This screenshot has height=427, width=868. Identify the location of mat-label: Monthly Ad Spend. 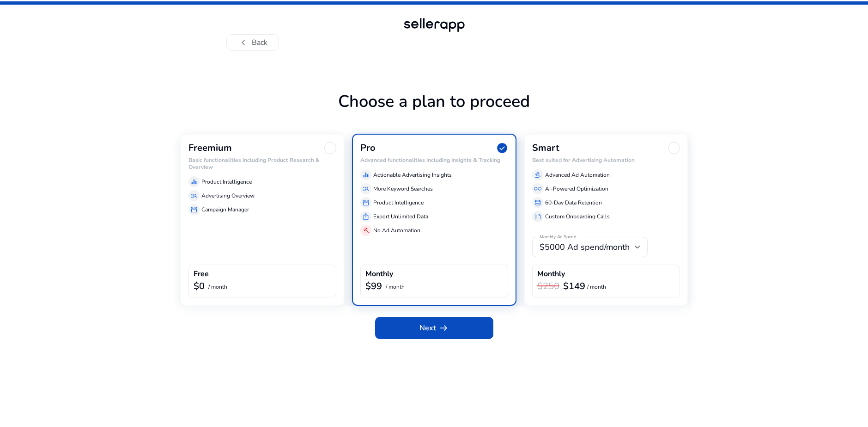
(558, 237).